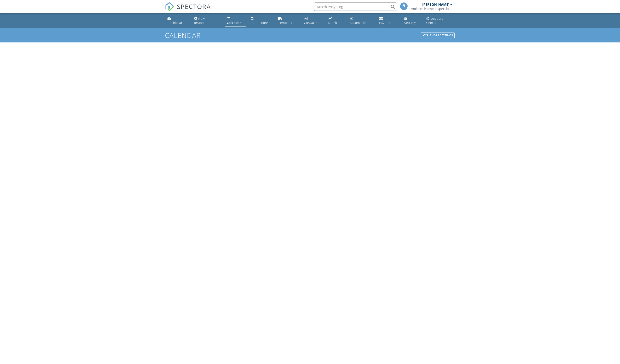 The width and height of the screenshot is (620, 364). I want to click on div: Anthem Home Inspections, so click(432, 9).